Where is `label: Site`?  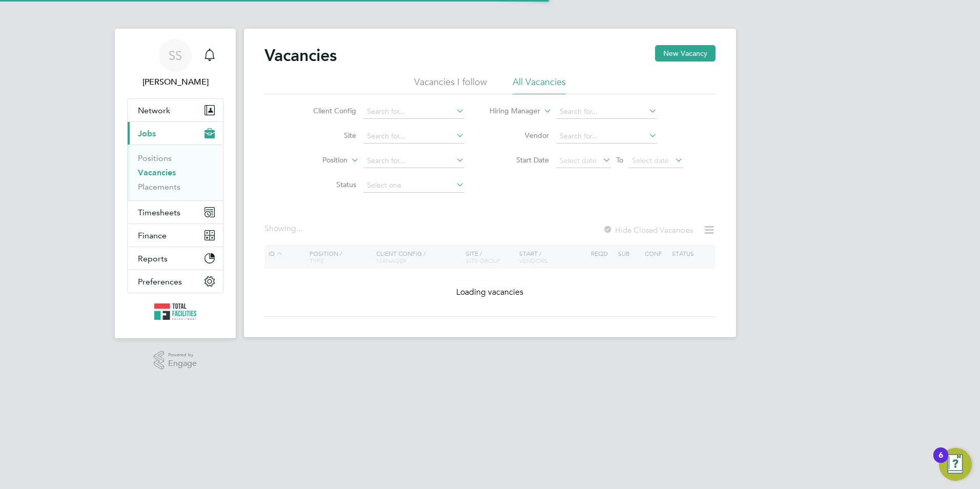
label: Site is located at coordinates (326, 135).